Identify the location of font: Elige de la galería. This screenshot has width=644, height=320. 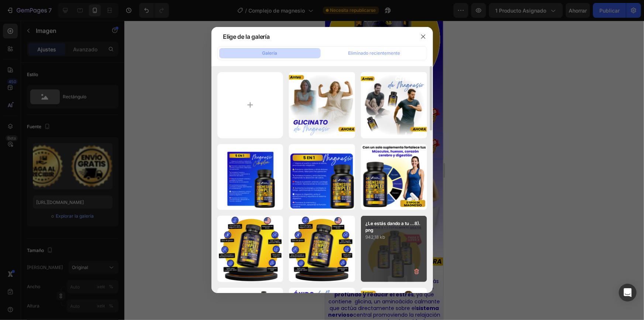
(247, 37).